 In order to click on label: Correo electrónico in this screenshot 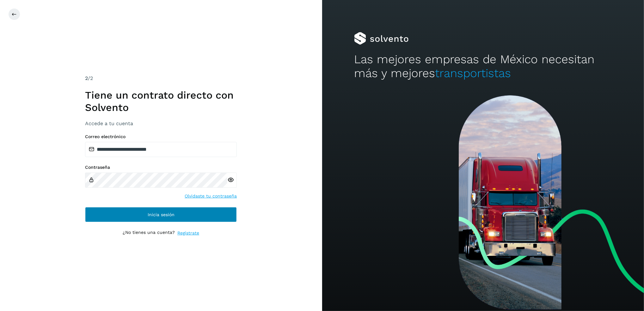, I will do `click(161, 136)`.